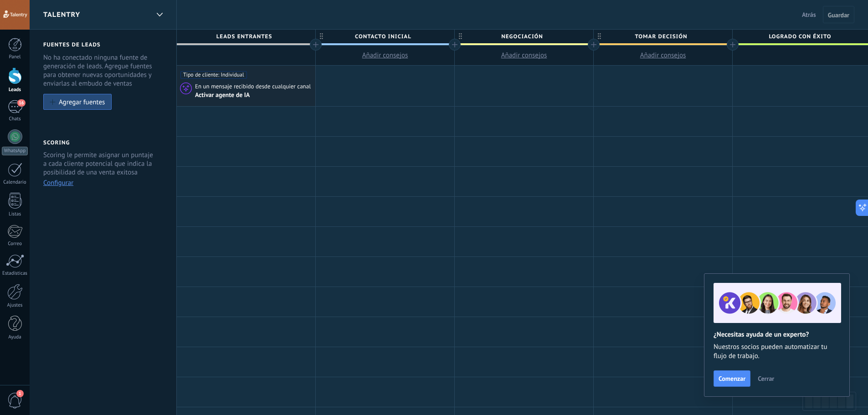 The width and height of the screenshot is (868, 415). Describe the element at coordinates (104, 45) in the screenshot. I see `h2: Fuentes de leads` at that location.